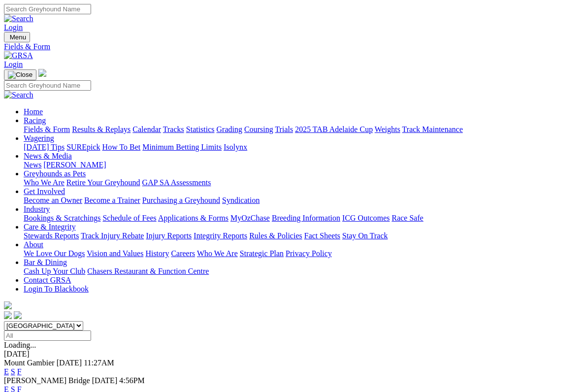  Describe the element at coordinates (407, 217) in the screenshot. I see `a: Race Safe` at that location.